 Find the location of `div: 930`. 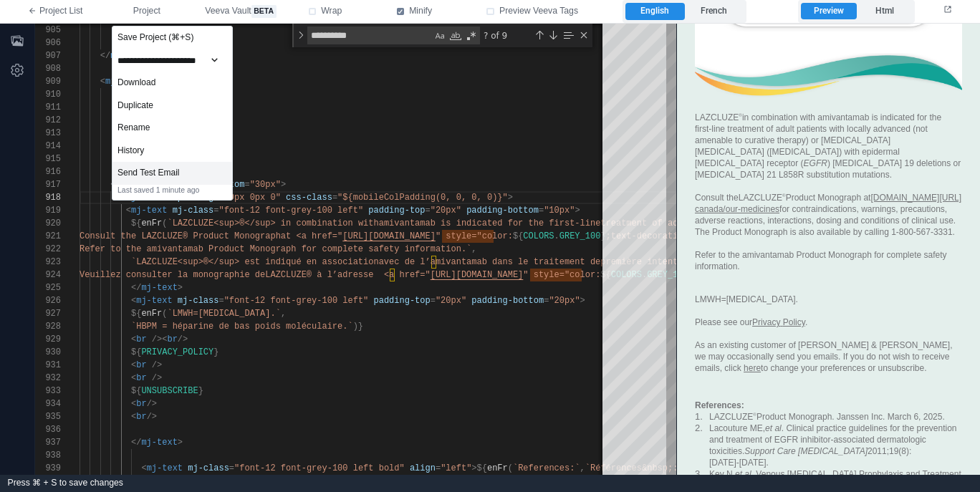

div: 930 is located at coordinates (48, 352).